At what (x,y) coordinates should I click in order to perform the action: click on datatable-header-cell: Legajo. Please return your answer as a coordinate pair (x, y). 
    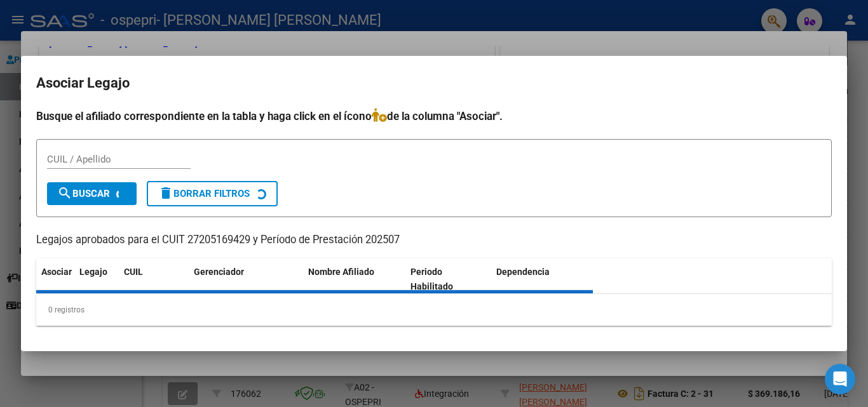
    Looking at the image, I should click on (97, 279).